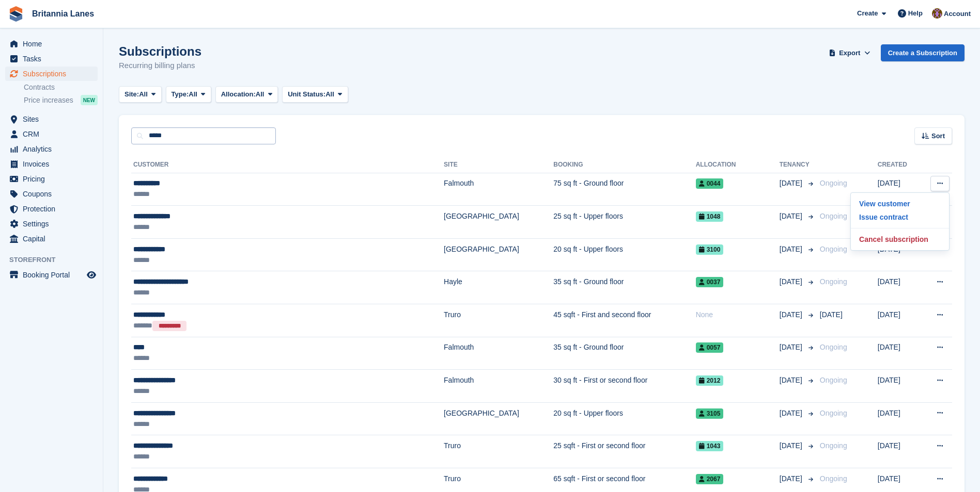  I want to click on span: 0044, so click(710, 184).